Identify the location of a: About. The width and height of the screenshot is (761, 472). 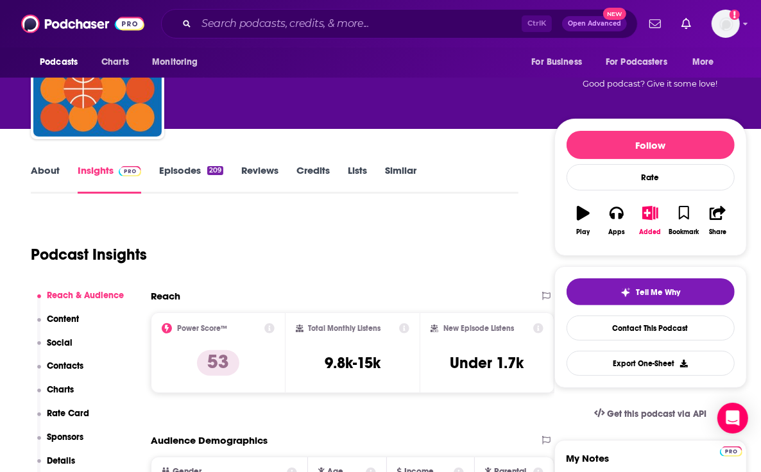
(45, 179).